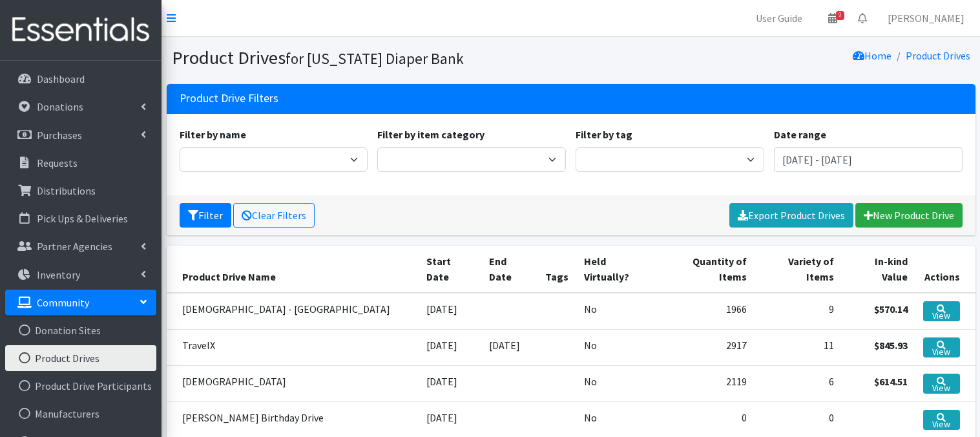 Image resolution: width=980 pixels, height=437 pixels. What do you see at coordinates (868, 160) in the screenshot?
I see `input: January 1, 2011 - December 31, 2011` at bounding box center [868, 160].